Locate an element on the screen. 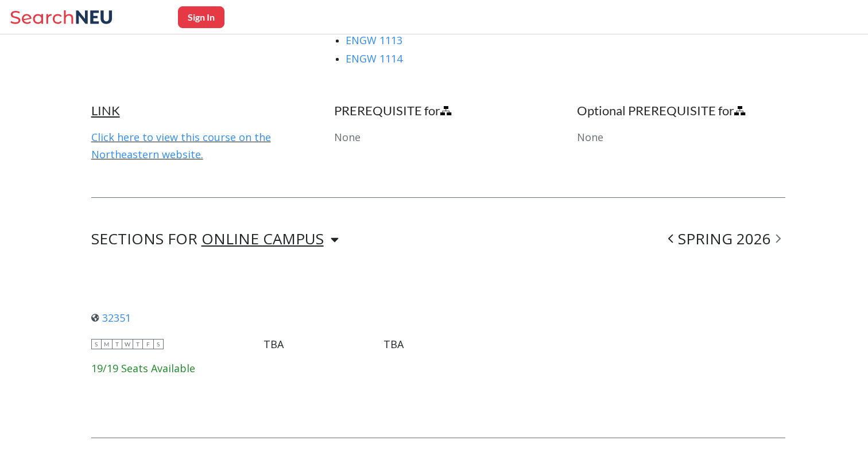  div: ONLINE CAMPUS is located at coordinates (262, 238).